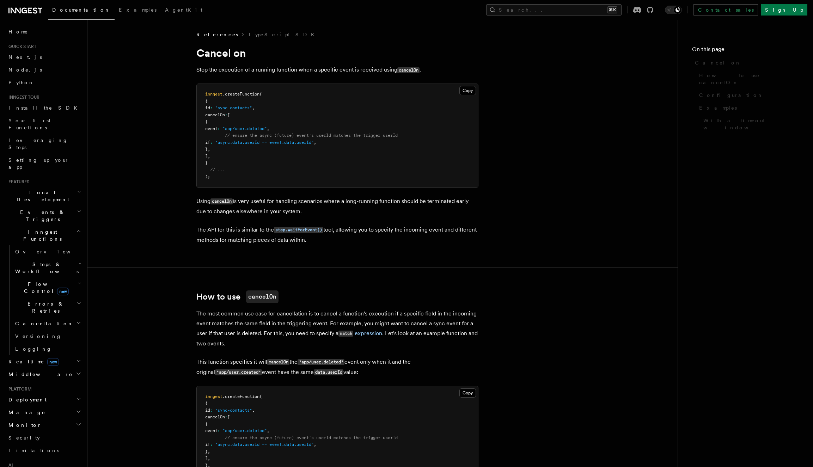 Image resolution: width=813 pixels, height=467 pixels. I want to click on a: AgentKit, so click(184, 11).